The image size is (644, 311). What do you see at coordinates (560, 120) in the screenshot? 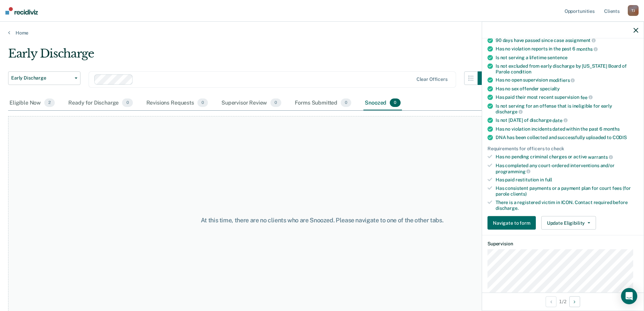
I see `span: date` at bounding box center [560, 120].